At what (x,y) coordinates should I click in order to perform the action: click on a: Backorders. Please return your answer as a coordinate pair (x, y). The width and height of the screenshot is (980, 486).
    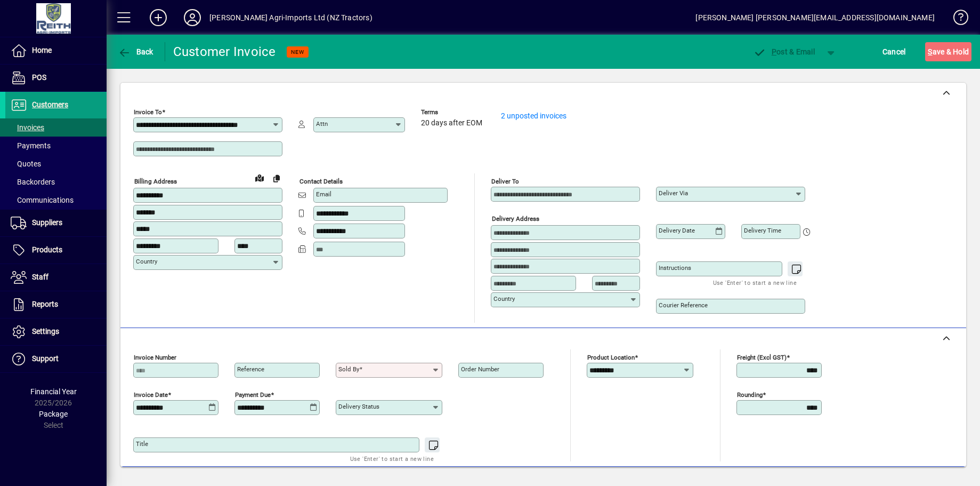
    Looking at the image, I should click on (56, 181).